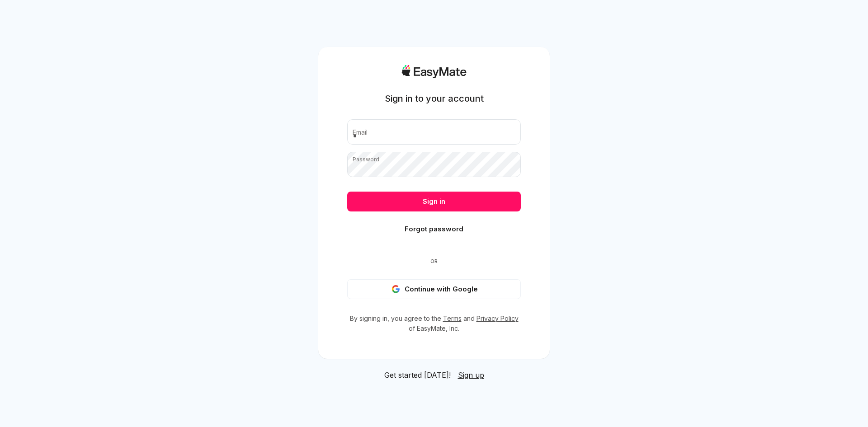 The image size is (868, 427). I want to click on button: Forgot password, so click(434, 229).